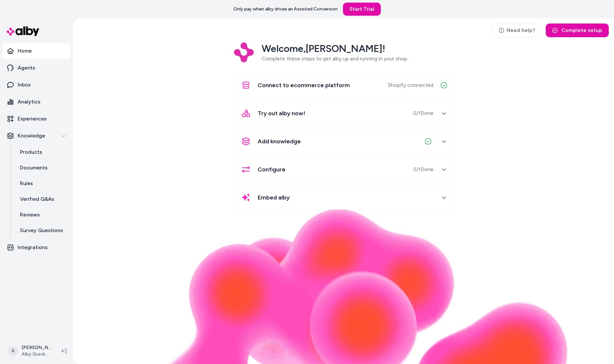 Image resolution: width=614 pixels, height=364 pixels. Describe the element at coordinates (37, 102) in the screenshot. I see `a: Analytics` at that location.